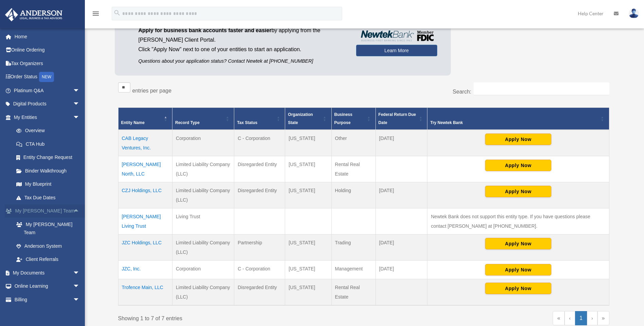  What do you see at coordinates (48, 144) in the screenshot?
I see `a: CTA Hub` at bounding box center [48, 144].